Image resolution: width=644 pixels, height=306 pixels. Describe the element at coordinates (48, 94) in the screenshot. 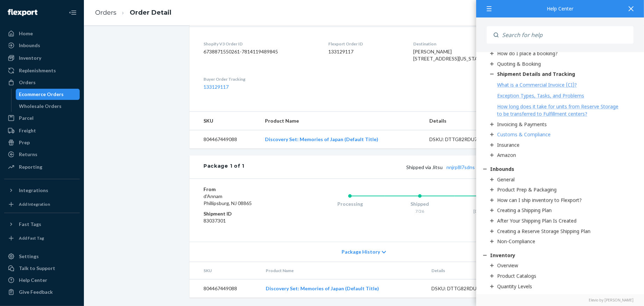

I see `a: Ecommerce Orders` at that location.